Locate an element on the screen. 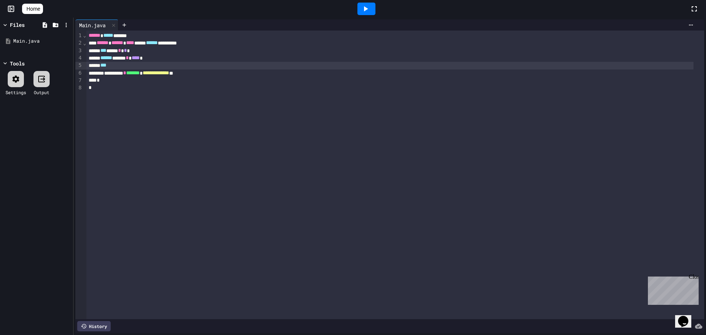 Image resolution: width=706 pixels, height=335 pixels. div: 3 is located at coordinates (79, 51).